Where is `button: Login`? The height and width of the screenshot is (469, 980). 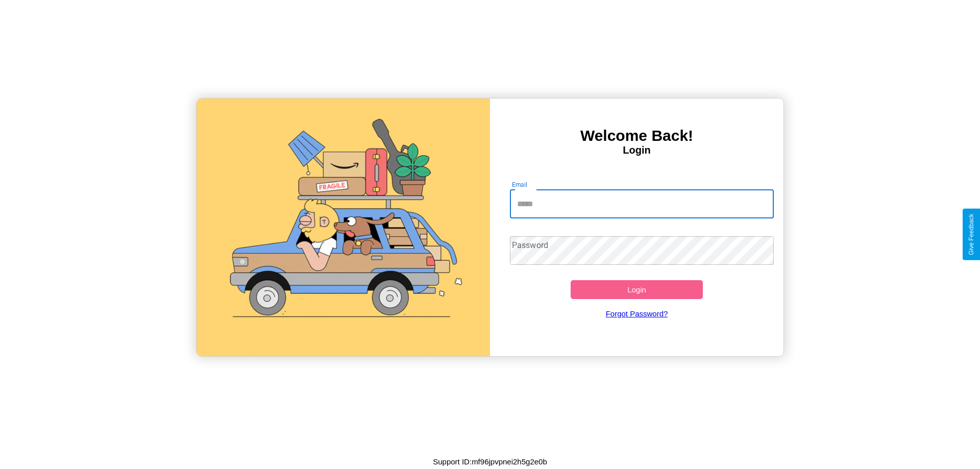
button: Login is located at coordinates (637, 290).